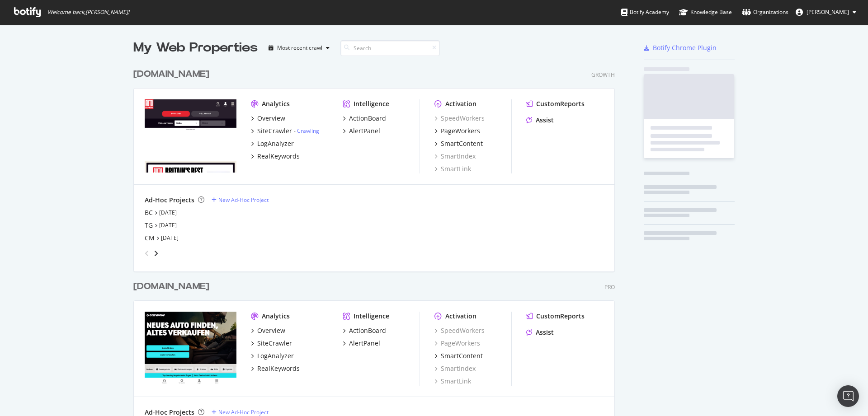 The height and width of the screenshot is (416, 868). Describe the element at coordinates (156, 253) in the screenshot. I see `div: angle-right` at that location.